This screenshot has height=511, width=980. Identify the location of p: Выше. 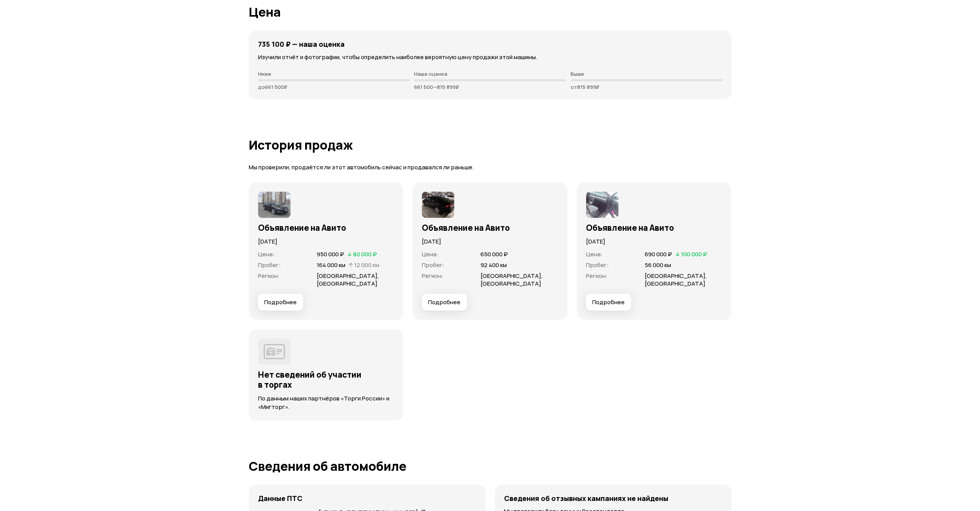
(646, 74).